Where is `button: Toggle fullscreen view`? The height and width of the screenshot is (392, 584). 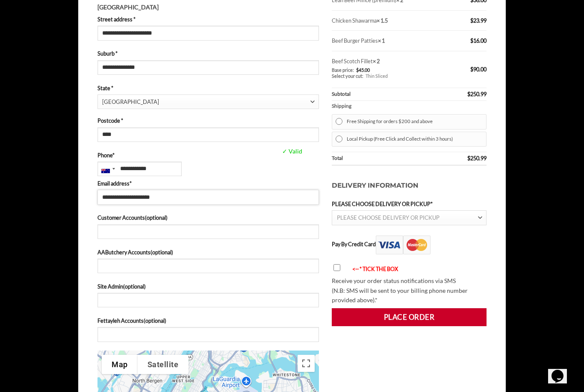 button: Toggle fullscreen view is located at coordinates (306, 363).